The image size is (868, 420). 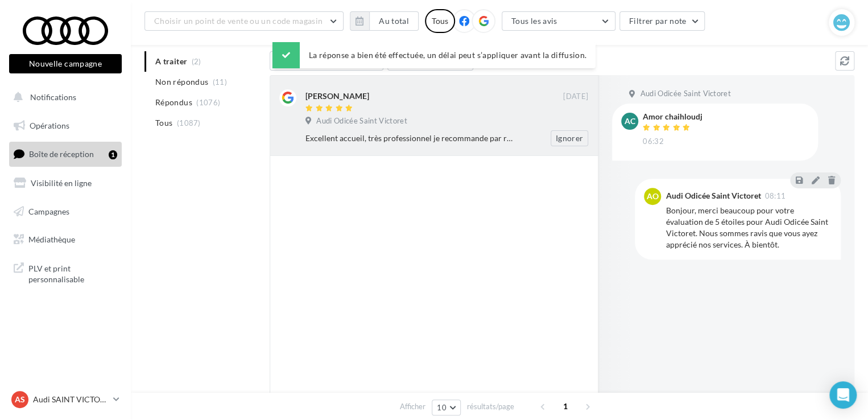 What do you see at coordinates (843, 395) in the screenshot?
I see `div: Open Intercom Messenger` at bounding box center [843, 395].